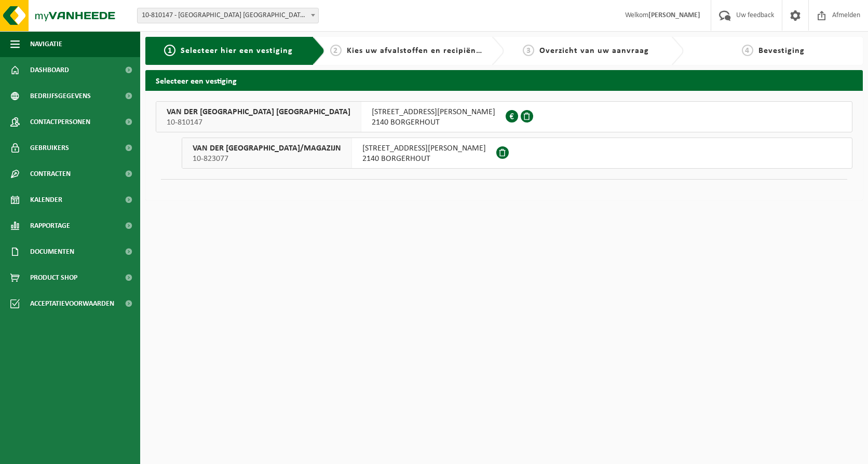  I want to click on span: Contactpersonen, so click(60, 122).